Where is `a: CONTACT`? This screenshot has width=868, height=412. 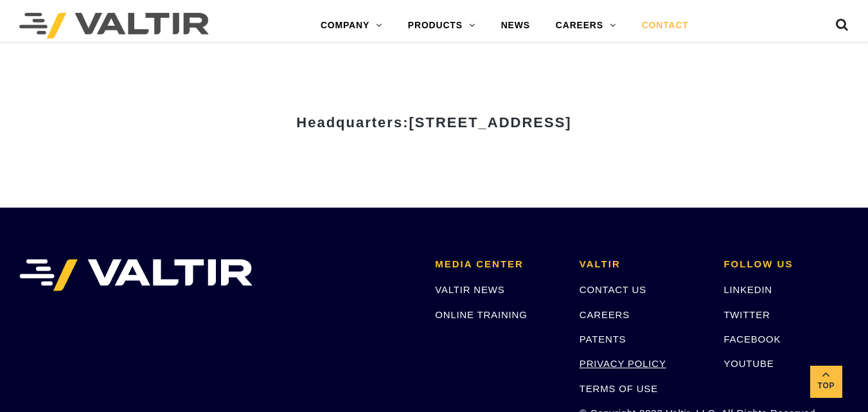
a: CONTACT is located at coordinates (665, 25).